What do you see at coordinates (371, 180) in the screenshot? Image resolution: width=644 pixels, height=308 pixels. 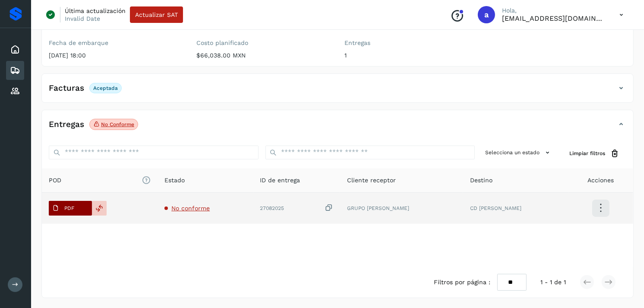 I see `span: Cliente receptor` at bounding box center [371, 180].